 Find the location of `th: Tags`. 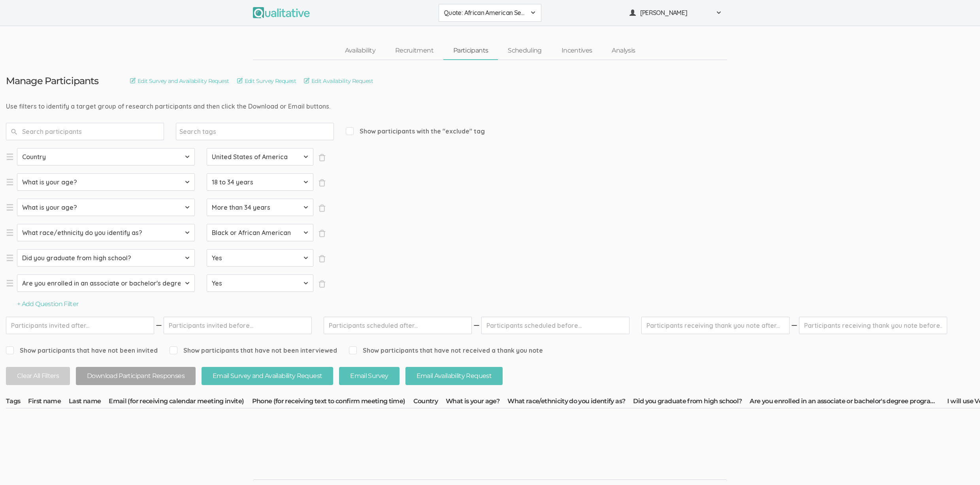

th: Tags is located at coordinates (17, 403).